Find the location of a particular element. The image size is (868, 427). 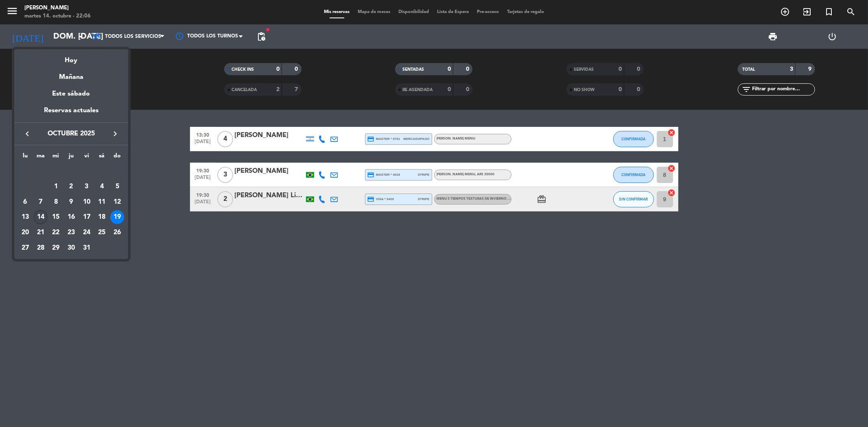

div: 3 is located at coordinates (87, 187).